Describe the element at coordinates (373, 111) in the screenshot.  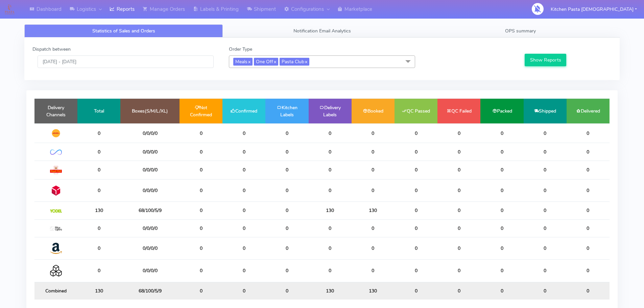
I see `td: Booked` at that location.